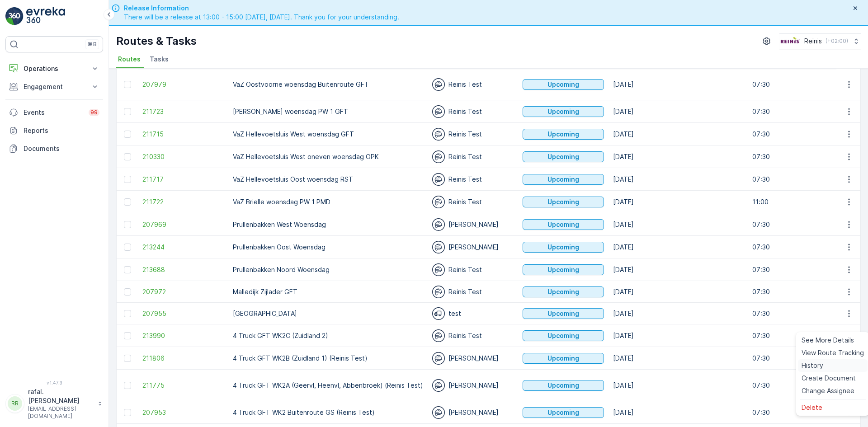 This screenshot has width=868, height=427. What do you see at coordinates (183, 179) in the screenshot?
I see `span: 211717` at bounding box center [183, 179].